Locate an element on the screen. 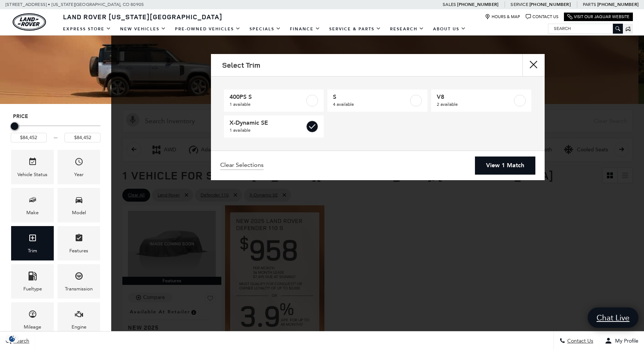 The height and width of the screenshot is (350, 644). span: Sales is located at coordinates (449, 5).